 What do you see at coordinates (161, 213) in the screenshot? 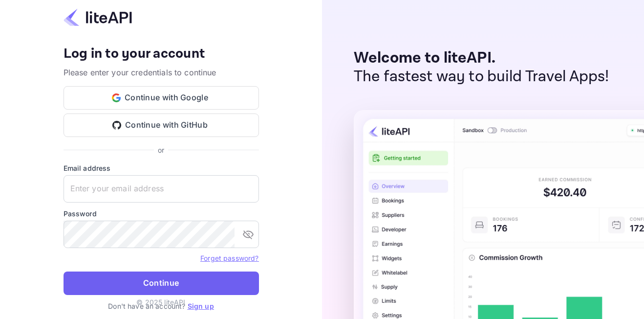
I see `label: Password` at bounding box center [161, 213].